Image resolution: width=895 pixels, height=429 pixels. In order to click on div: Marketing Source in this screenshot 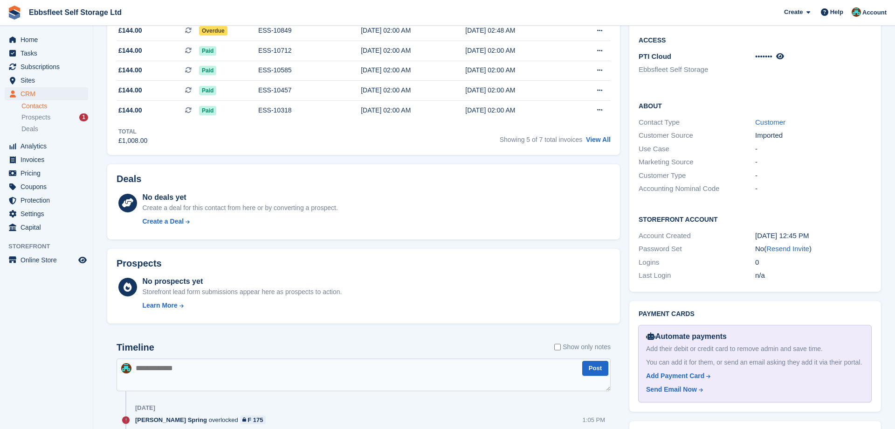, I will do `click(697, 162)`.